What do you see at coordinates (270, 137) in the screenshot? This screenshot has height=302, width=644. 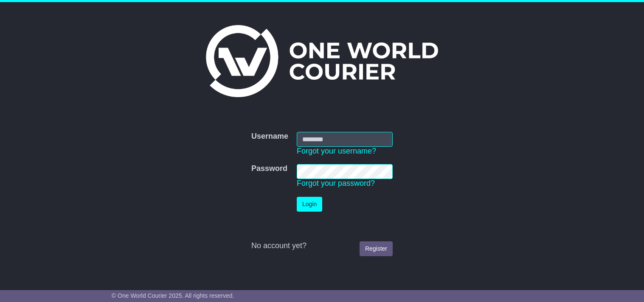 I see `label: Username` at bounding box center [270, 137].